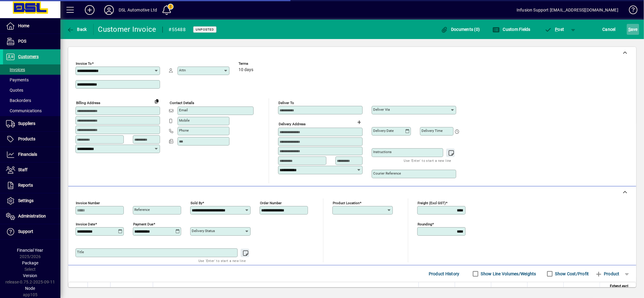 The height and width of the screenshot is (298, 644). Describe the element at coordinates (31, 80) in the screenshot. I see `a: Payments` at that location.